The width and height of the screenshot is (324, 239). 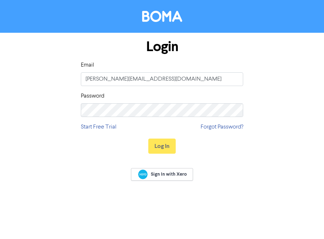 I want to click on a: Start Free Trial, so click(x=98, y=127).